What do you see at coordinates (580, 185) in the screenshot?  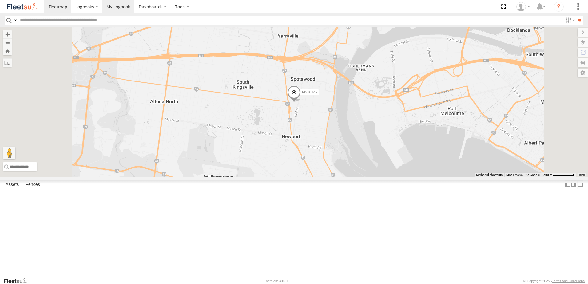 I see `label: Hide Summary Table` at bounding box center [580, 185].